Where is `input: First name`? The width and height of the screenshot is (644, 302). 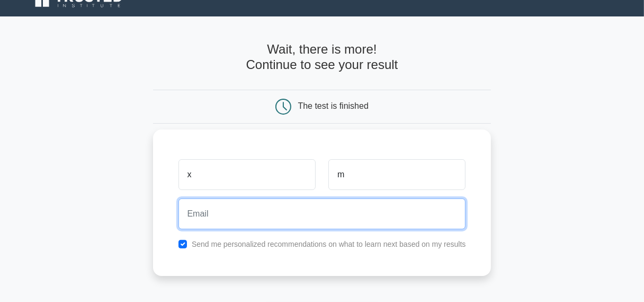 input: First name is located at coordinates (247, 175).